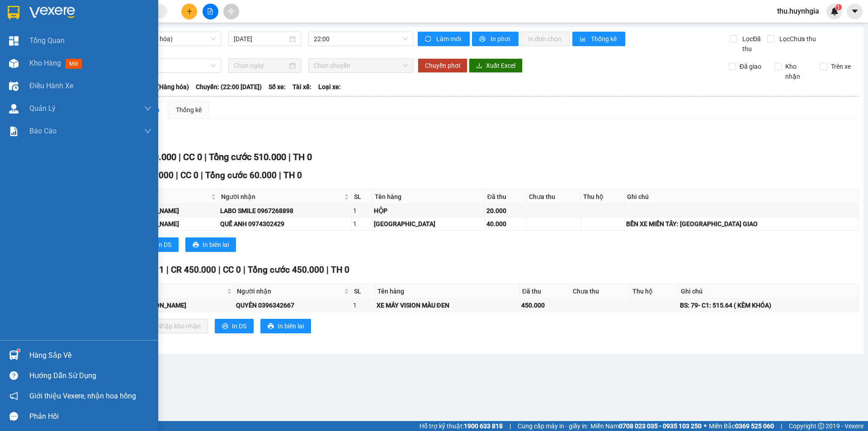 This screenshot has width=868, height=431. I want to click on span: 22:00, so click(361, 39).